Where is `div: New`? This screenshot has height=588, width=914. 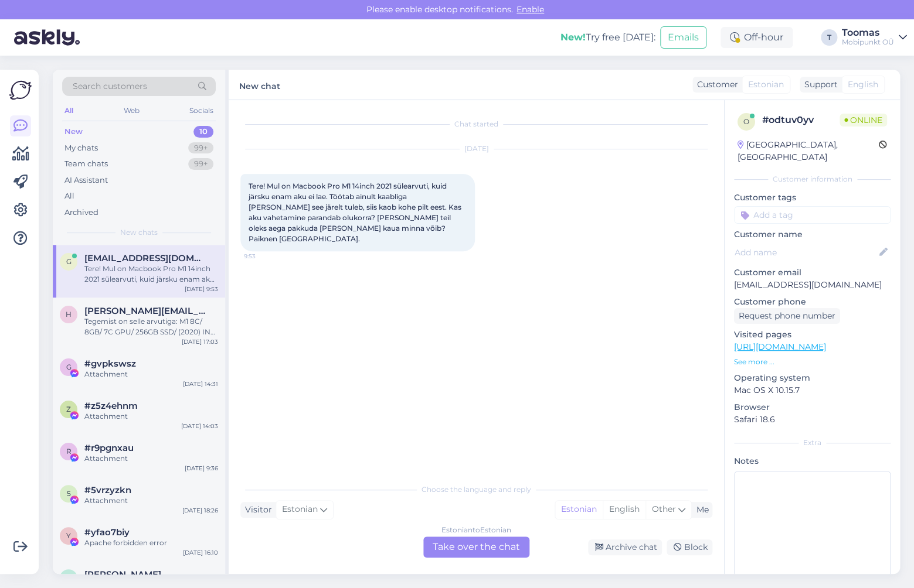 div: New is located at coordinates (73, 132).